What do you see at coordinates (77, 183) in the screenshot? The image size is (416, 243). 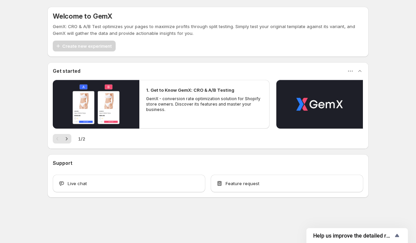 I see `span: Live chat` at bounding box center [77, 183].